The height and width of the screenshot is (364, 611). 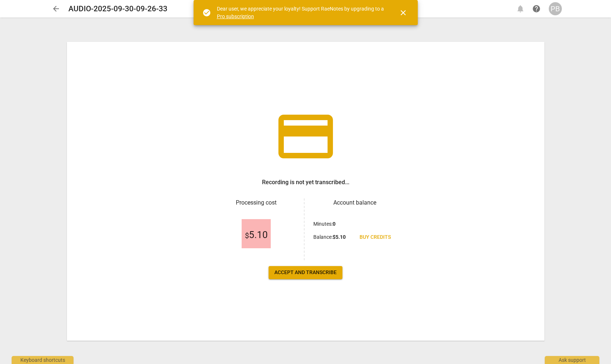 What do you see at coordinates (305, 273) in the screenshot?
I see `button: Accept and transcribe` at bounding box center [305, 273].